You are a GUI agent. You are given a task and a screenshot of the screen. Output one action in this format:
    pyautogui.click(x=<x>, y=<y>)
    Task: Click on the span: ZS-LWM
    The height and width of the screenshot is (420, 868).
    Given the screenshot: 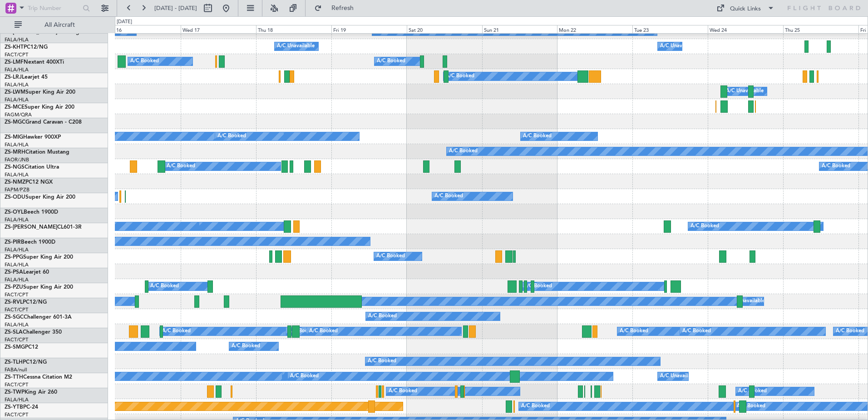 What is the action you would take?
    pyautogui.click(x=15, y=92)
    